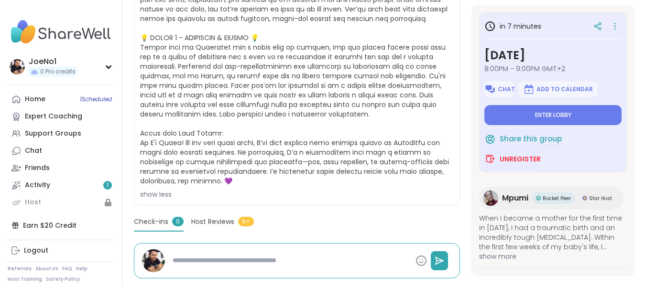 The height and width of the screenshot is (286, 646). Describe the element at coordinates (37, 168) in the screenshot. I see `div: Friends` at that location.